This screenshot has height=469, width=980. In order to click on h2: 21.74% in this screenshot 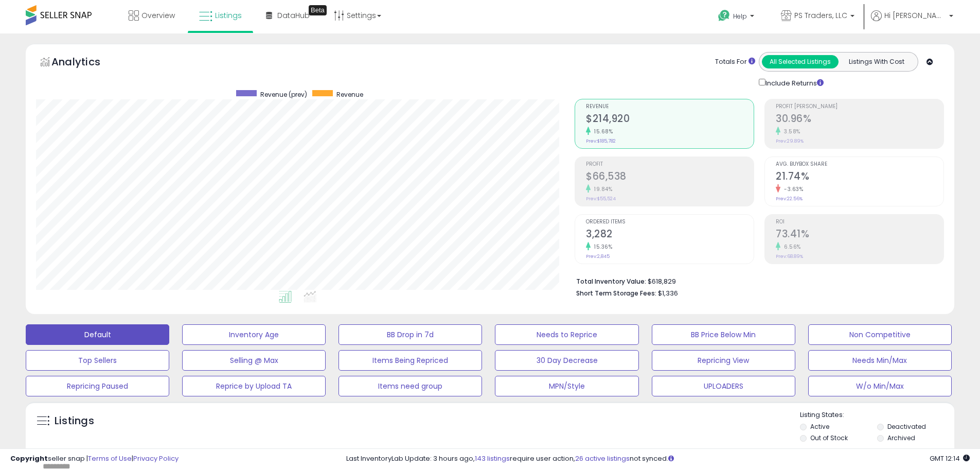, I will do `click(860, 177)`.